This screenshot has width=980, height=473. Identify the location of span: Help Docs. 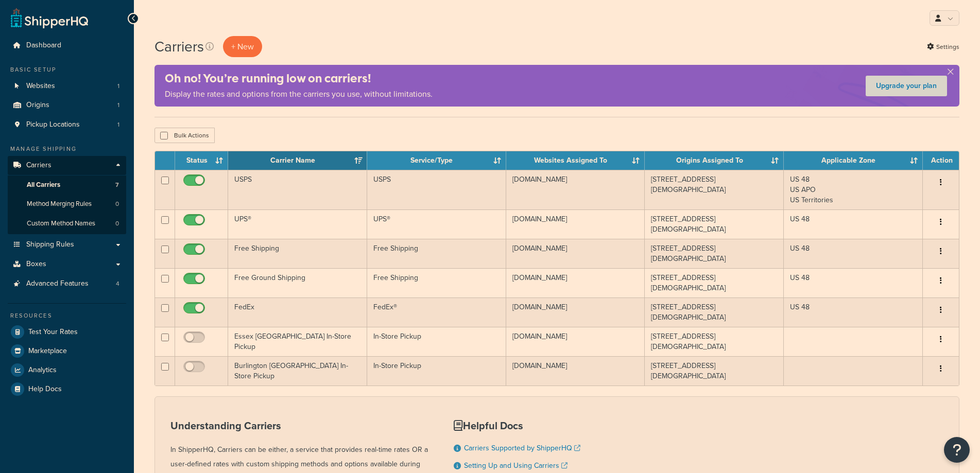
(45, 389).